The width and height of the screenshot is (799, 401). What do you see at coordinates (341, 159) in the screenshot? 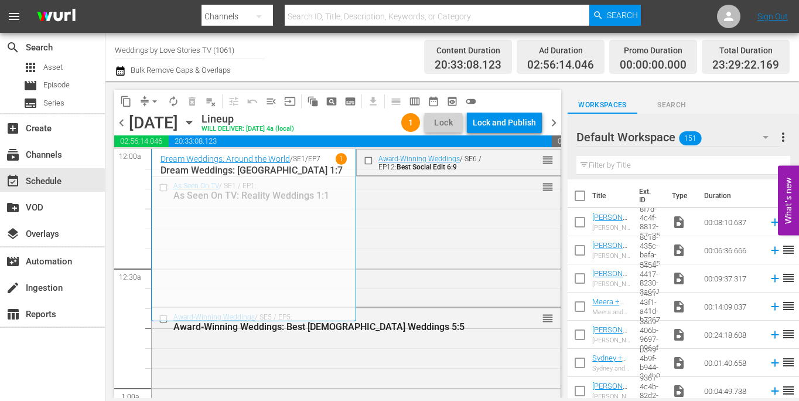
I see `p: 1` at bounding box center [341, 159].